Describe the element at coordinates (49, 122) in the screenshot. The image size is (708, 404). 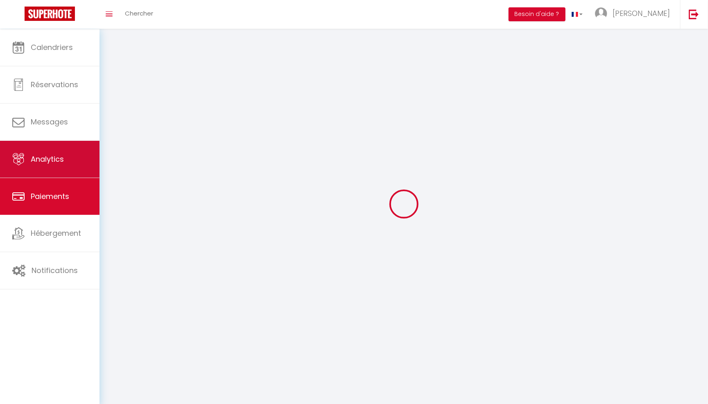
I see `span: Messages` at that location.